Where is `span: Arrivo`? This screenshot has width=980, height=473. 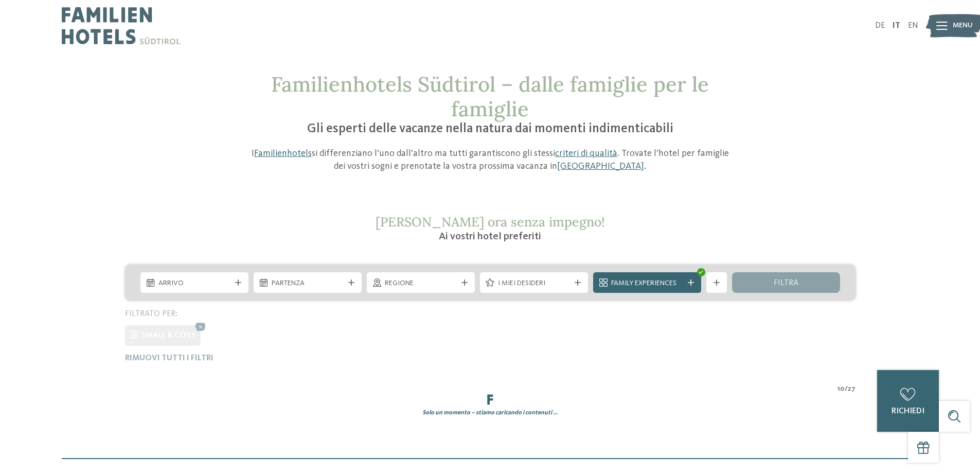 span: Arrivo is located at coordinates (194, 283).